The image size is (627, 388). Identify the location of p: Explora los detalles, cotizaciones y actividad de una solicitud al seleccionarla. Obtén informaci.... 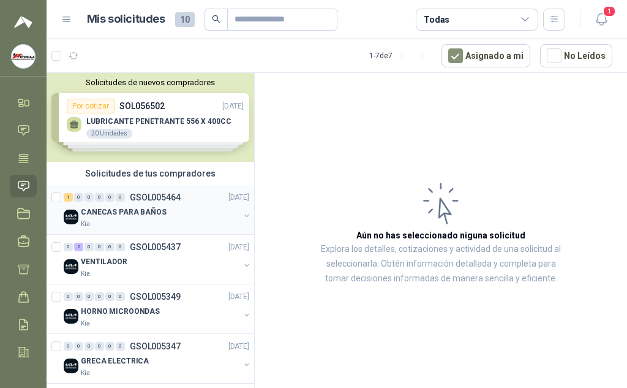
(441, 264).